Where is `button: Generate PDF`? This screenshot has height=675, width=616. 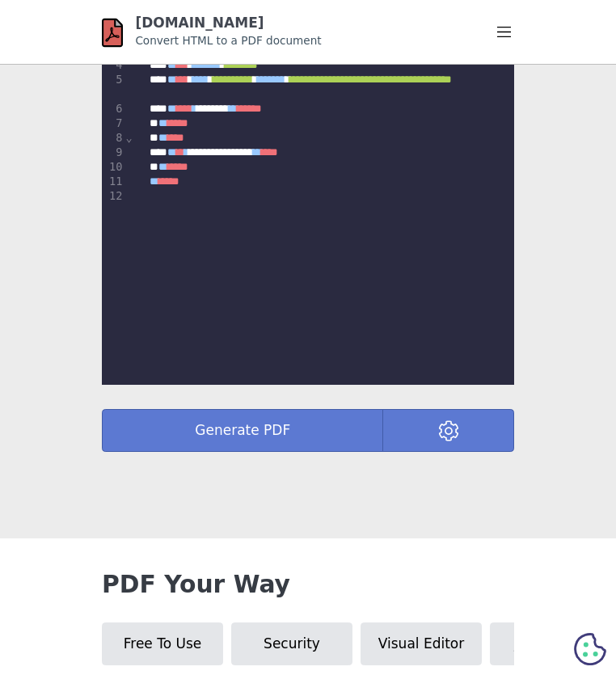
button: Generate PDF is located at coordinates (242, 429).